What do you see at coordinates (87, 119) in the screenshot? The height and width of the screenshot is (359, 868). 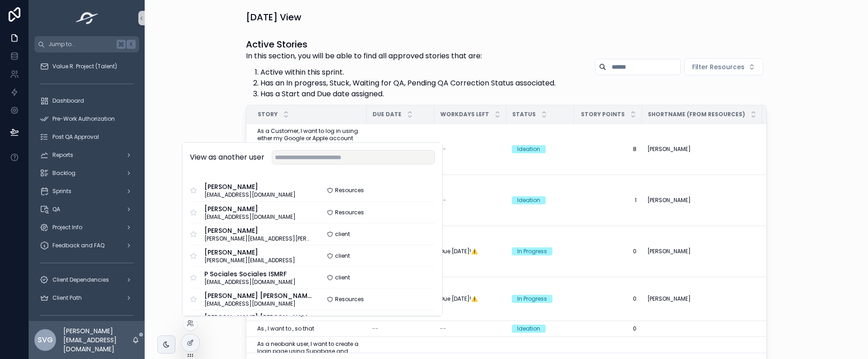 I see `a: Pre-Work Authorization` at bounding box center [87, 119].